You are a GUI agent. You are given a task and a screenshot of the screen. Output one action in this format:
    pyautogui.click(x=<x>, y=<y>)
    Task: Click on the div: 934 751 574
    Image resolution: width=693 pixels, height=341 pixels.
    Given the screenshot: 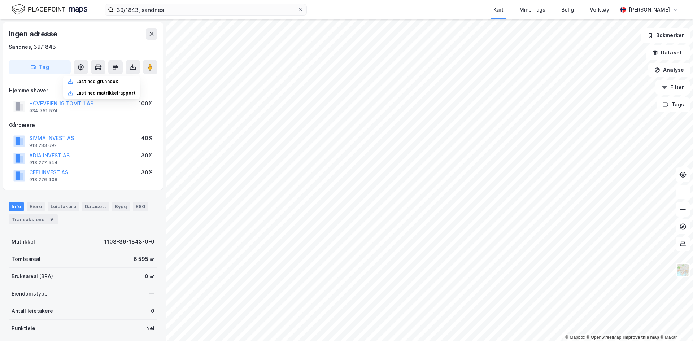 What is the action you would take?
    pyautogui.click(x=43, y=111)
    